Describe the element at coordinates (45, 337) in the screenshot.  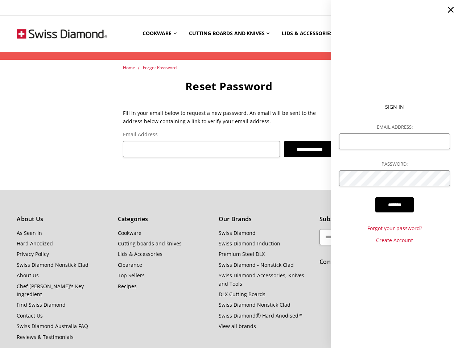
I see `a: Reviews & Testimonials` at that location.